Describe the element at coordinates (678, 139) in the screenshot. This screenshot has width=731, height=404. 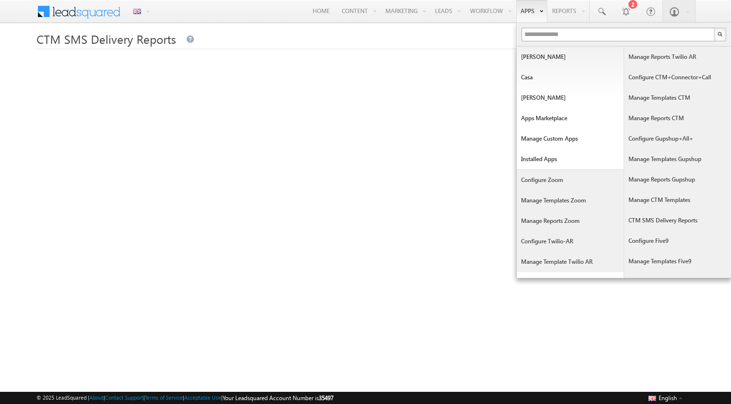
I see `a: Configure Gupshup+All+` at that location.